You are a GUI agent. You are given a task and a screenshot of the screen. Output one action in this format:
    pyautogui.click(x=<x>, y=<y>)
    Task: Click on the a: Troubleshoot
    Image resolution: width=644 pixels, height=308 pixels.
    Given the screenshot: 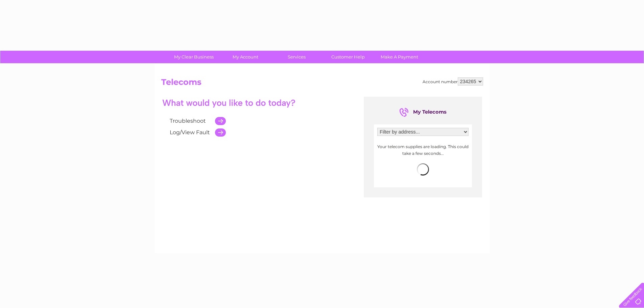 What is the action you would take?
    pyautogui.click(x=187, y=121)
    